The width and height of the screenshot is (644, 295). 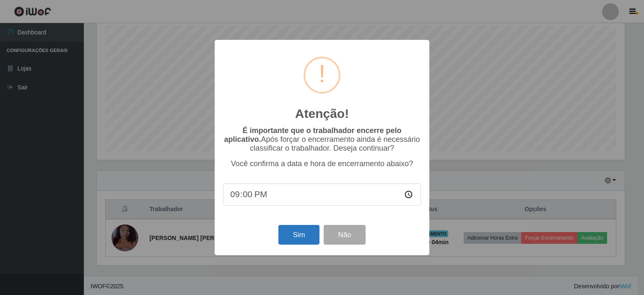 What do you see at coordinates (312, 135) in the screenshot?
I see `b: É importante que o trabalhador encerre pelo aplicativo.` at bounding box center [312, 135].